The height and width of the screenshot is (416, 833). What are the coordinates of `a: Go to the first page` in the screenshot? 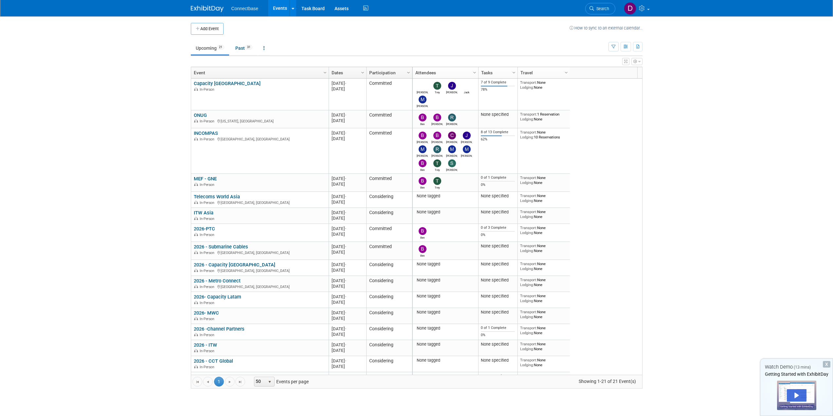 It's located at (197, 382).